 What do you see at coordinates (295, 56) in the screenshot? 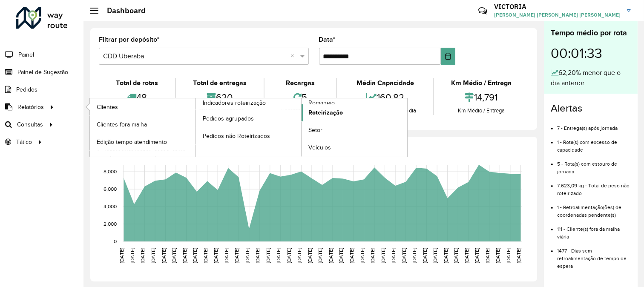
I see `span: Clear all` at bounding box center [295, 56].